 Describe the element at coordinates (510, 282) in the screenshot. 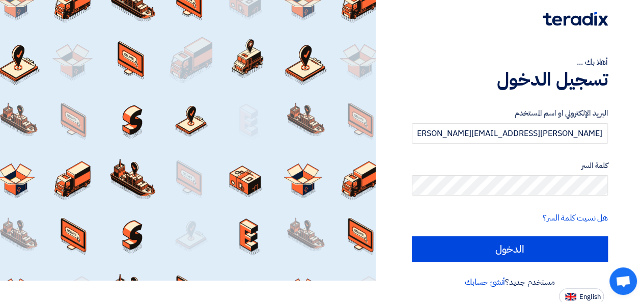

I see `div: مستخدم جديد؟` at that location.